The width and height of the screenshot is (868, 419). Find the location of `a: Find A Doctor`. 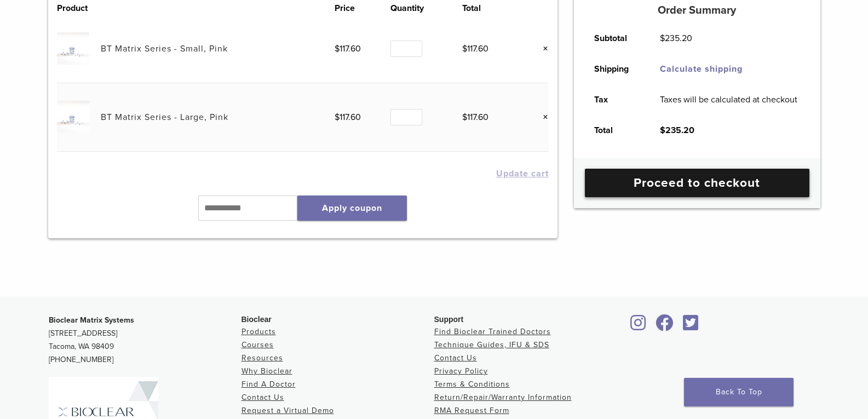

a: Find A Doctor is located at coordinates (268, 384).